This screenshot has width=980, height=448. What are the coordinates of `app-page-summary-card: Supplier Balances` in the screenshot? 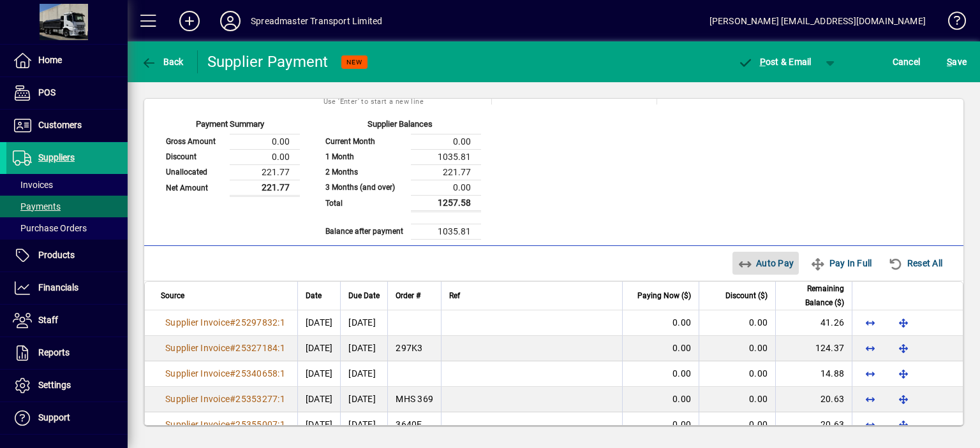 It's located at (400, 172).